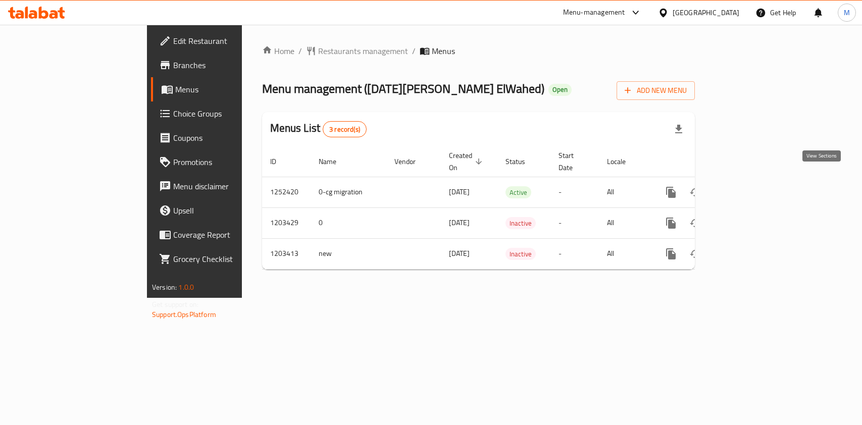  I want to click on span: Locale, so click(623, 162).